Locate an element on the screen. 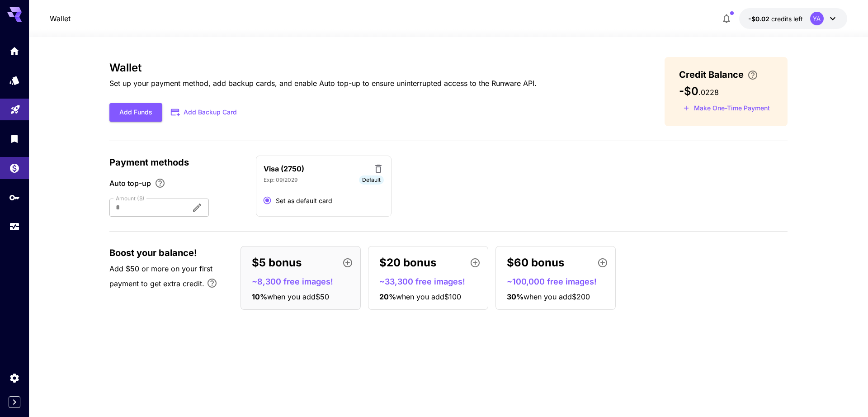  button: Expand sidebar is located at coordinates (14, 402).